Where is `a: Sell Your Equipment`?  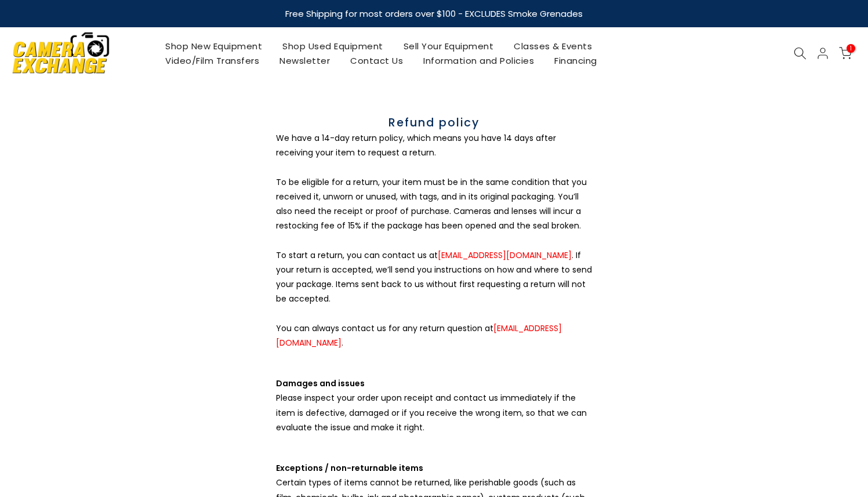
a: Sell Your Equipment is located at coordinates (448, 45).